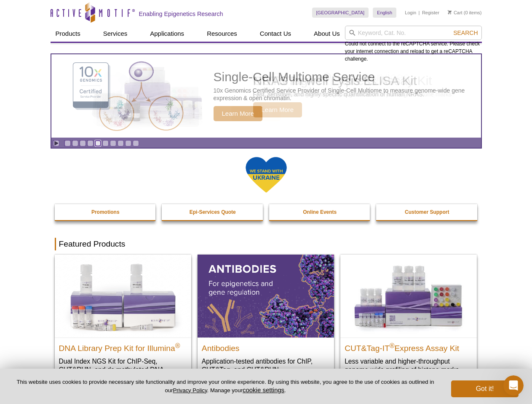  What do you see at coordinates (225, 386) in the screenshot?
I see `p: This website uses cookies to provide necessary site functionality and improve your online experie...` at bounding box center [225, 386].